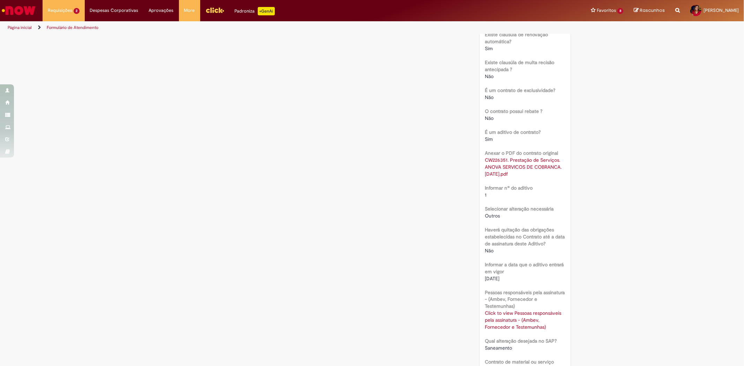 The image size is (744, 366). Describe the element at coordinates (20, 28) in the screenshot. I see `a: Página inicial` at that location.